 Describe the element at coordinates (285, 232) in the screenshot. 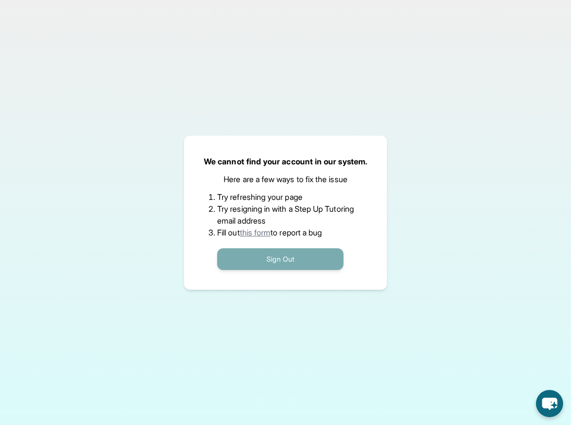

I see `li: Fill out to report a bug` at that location.